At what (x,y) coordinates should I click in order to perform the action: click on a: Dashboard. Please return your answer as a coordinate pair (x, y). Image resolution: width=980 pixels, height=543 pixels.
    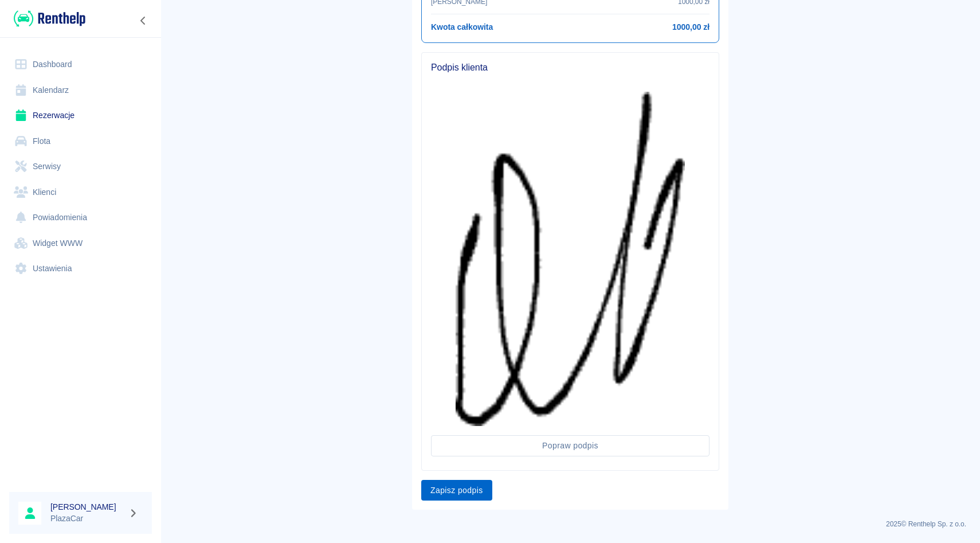
    Looking at the image, I should click on (80, 64).